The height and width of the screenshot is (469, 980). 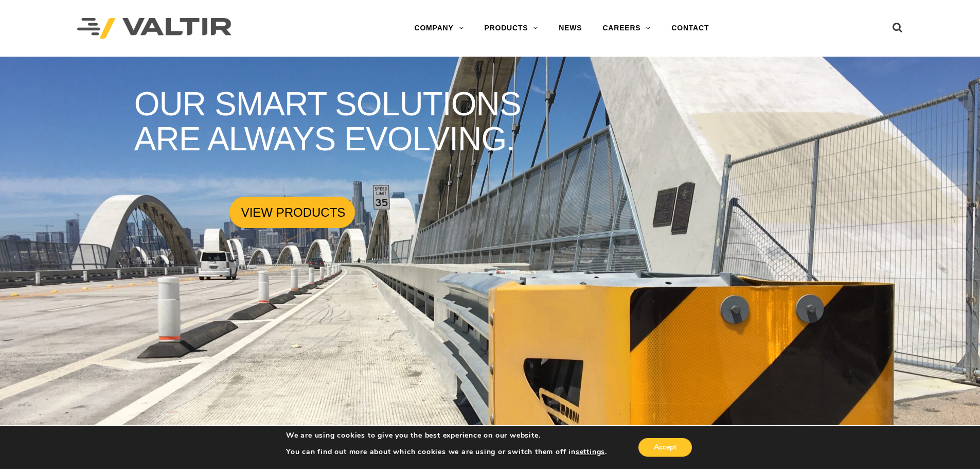 What do you see at coordinates (346, 122) in the screenshot?
I see `rs-layer: OUR SMART SOLUTIONS ARE ALWAYS EVOLVING.` at bounding box center [346, 122].